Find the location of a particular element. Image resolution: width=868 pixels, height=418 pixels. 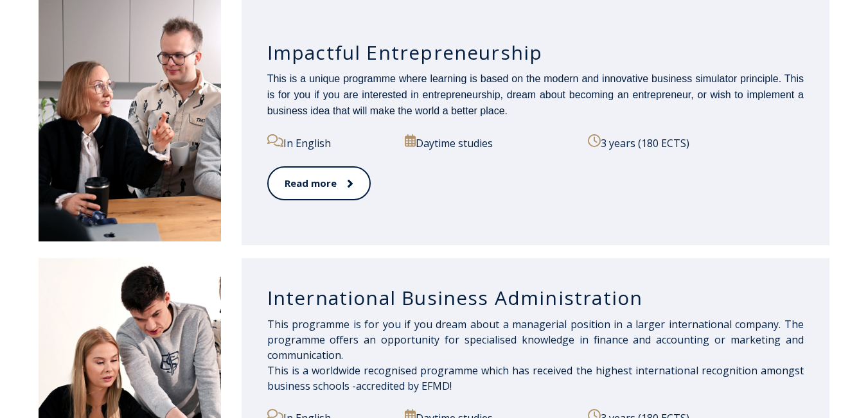

p: Daytime studies is located at coordinates (490, 143).